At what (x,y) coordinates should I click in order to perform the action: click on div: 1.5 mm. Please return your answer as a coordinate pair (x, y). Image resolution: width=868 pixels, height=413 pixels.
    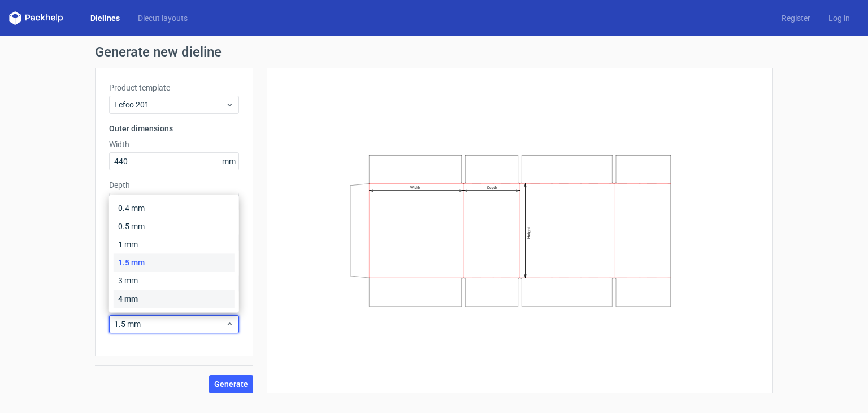
    Looking at the image, I should click on (174, 263).